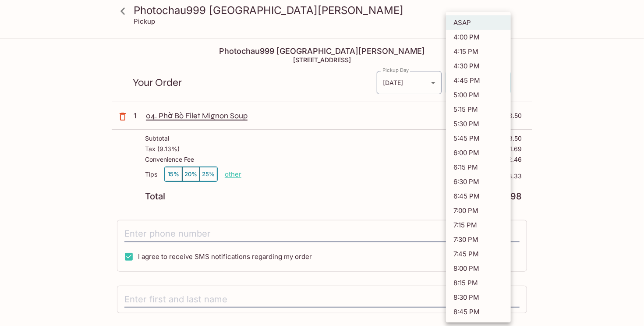  I want to click on li: 5:15 PM, so click(479, 109).